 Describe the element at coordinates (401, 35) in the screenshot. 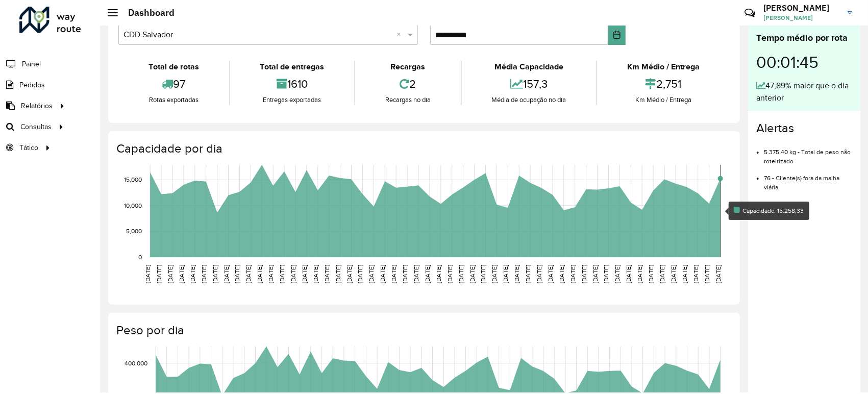

I see `span: Clear all` at that location.